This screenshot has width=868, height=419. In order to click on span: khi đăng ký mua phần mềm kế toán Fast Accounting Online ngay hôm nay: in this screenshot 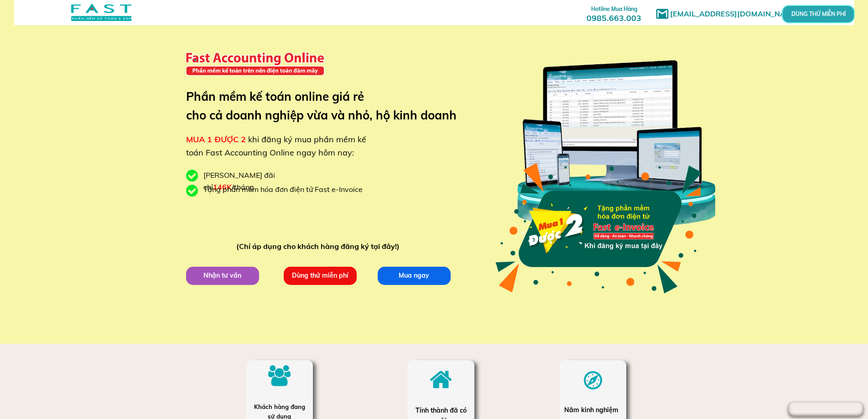, I will do `click(276, 146)`.